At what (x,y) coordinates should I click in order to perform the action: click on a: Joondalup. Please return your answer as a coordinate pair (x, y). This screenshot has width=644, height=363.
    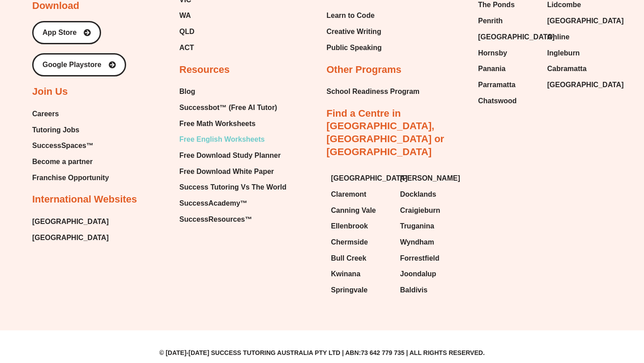
    Looking at the image, I should click on (431, 274).